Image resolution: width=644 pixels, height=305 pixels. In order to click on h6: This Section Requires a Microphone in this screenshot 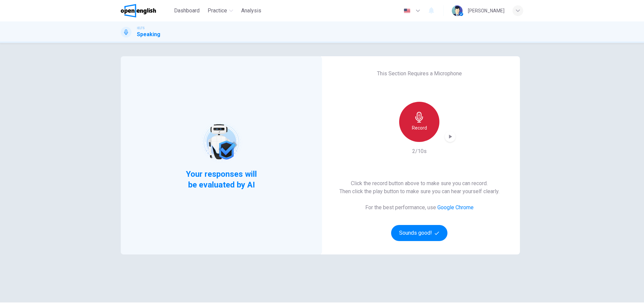, I will do `click(420, 73)`.